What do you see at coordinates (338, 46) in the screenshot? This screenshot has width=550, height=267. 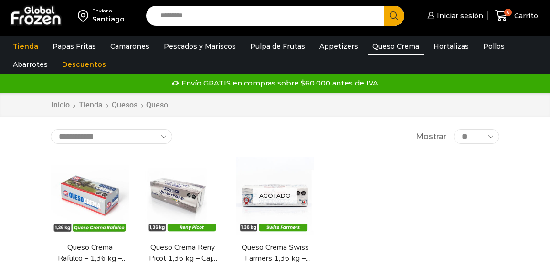 I see `a: Appetizers` at bounding box center [338, 46].